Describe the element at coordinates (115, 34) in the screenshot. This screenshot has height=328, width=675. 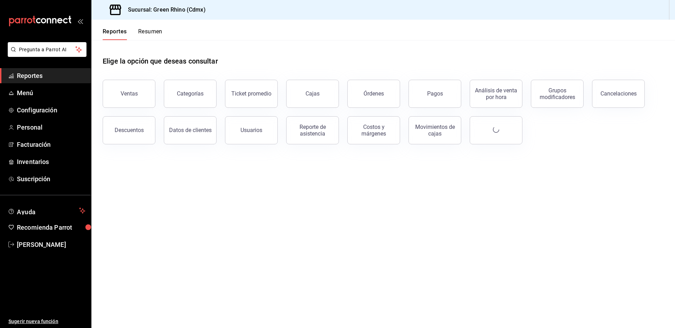
I see `button: Reportes` at that location.